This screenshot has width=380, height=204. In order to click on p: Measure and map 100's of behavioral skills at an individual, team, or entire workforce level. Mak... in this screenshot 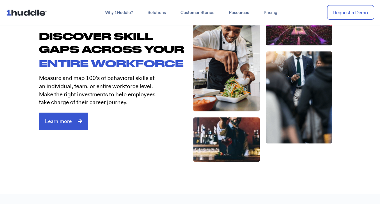, I will do `click(99, 90)`.